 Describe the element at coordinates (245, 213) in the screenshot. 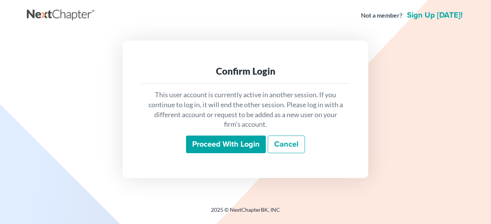

I see `div: 2025 © NextChapterBK, INC` at that location.